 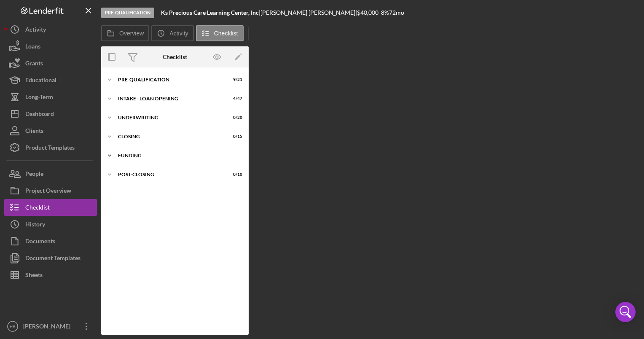 I want to click on button: Sheets, so click(x=51, y=275).